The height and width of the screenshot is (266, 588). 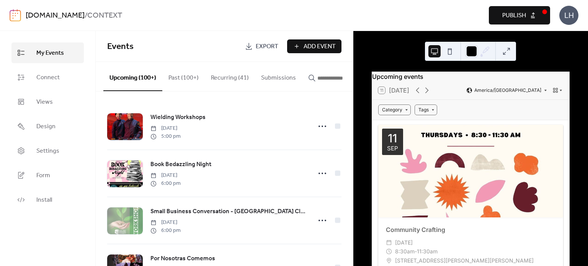 I want to click on a: My Events, so click(x=47, y=53).